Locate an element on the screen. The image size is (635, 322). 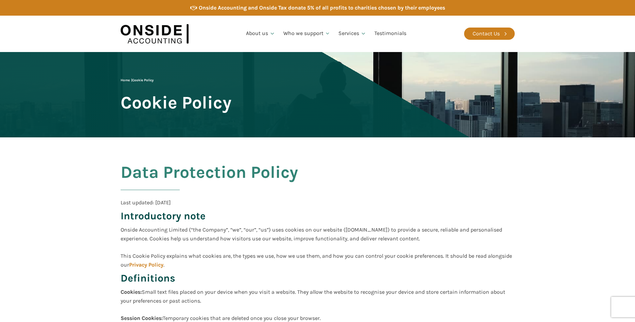
a: Testimonials is located at coordinates (391, 34).